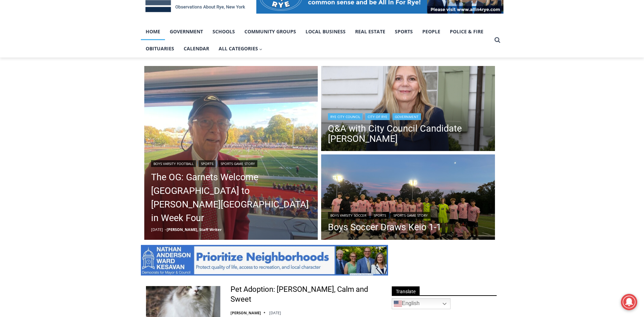 The image size is (644, 317). What do you see at coordinates (467, 31) in the screenshot?
I see `a: Police & Fire` at bounding box center [467, 31].